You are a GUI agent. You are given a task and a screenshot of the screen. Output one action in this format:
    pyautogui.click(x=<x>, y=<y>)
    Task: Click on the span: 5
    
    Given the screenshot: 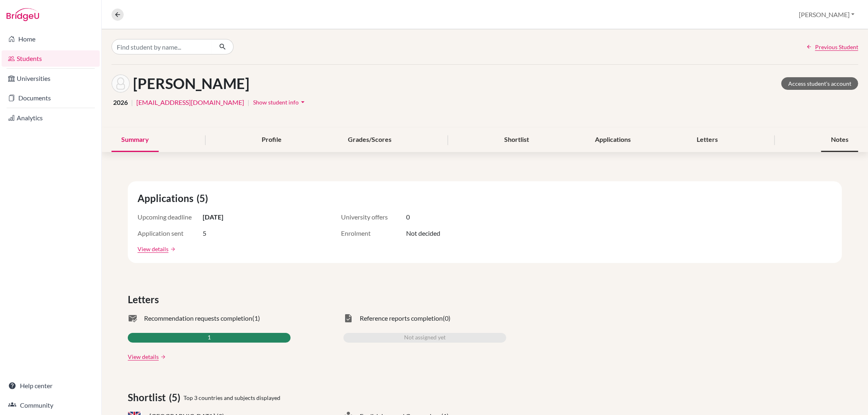 What is the action you would take?
    pyautogui.click(x=205, y=233)
    